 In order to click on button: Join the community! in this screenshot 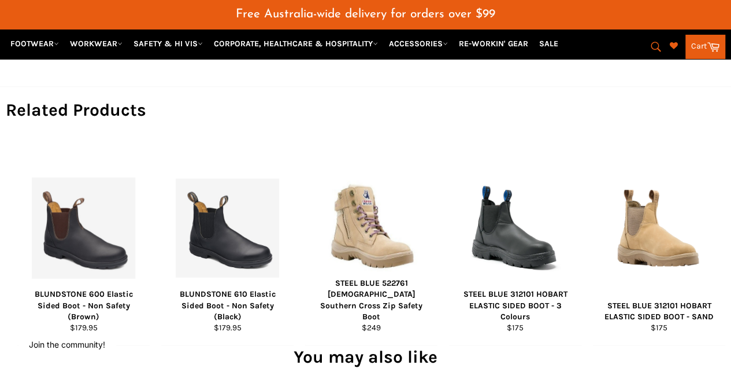, I will do `click(67, 344)`.